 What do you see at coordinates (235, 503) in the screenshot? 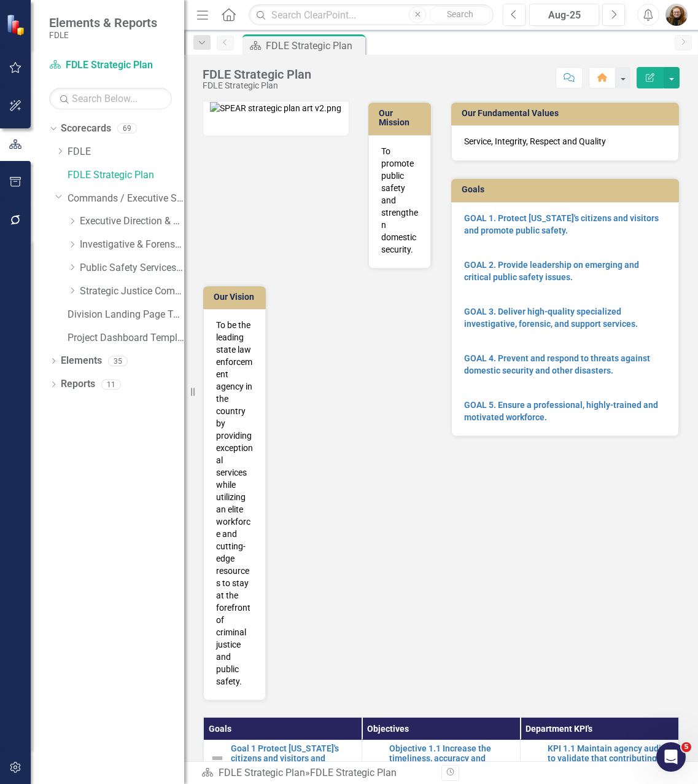
I see `p: To be the leading state law enforcement agency in the country by providing exceptional services w...` at bounding box center [235, 503].